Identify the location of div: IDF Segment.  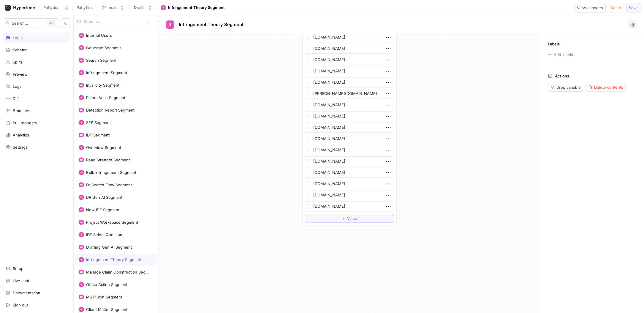
(98, 135).